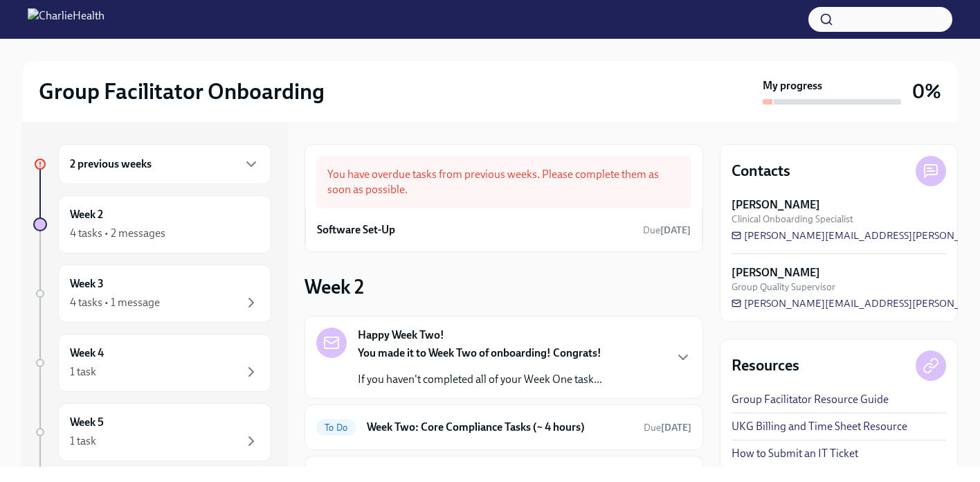  I want to click on h6: Week 3, so click(87, 284).